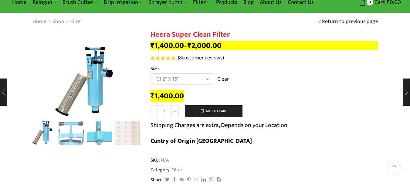  Describe the element at coordinates (127, 133) in the screenshot. I see `li: 4 / 4` at that location.